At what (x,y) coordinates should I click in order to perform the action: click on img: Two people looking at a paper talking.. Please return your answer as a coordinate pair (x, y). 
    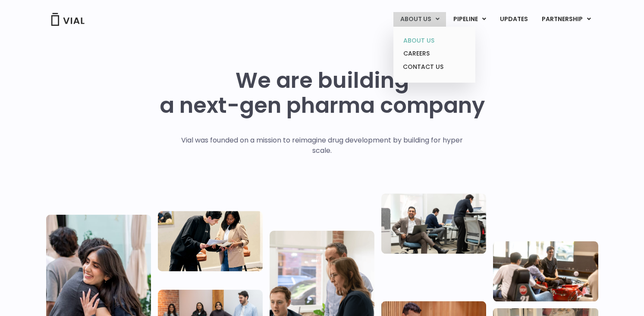
    Looking at the image, I should click on (210, 241).